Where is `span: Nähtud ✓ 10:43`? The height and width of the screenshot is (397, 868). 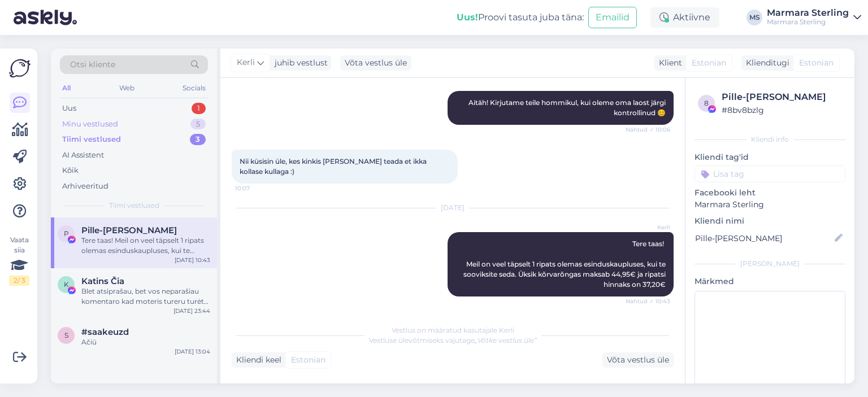
span: Nähtud ✓ 10:43 is located at coordinates (648, 301).